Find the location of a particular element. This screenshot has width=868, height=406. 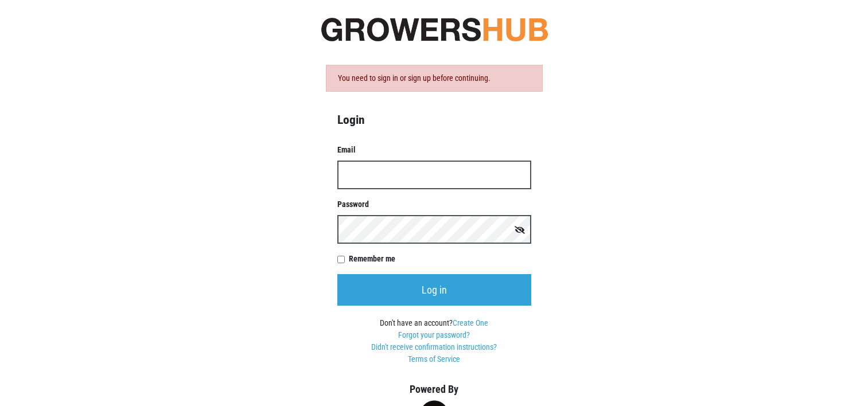

label: Remember me is located at coordinates (440, 258).